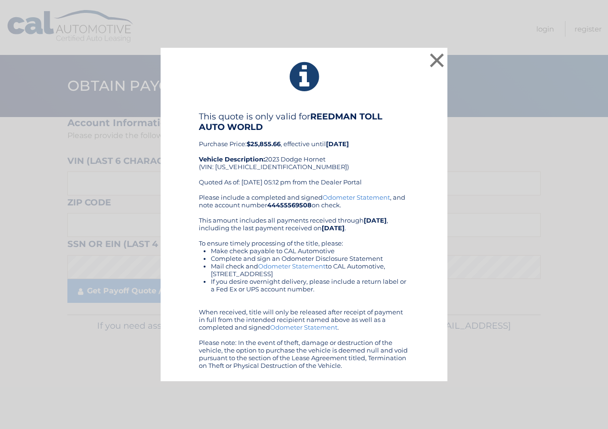  Describe the element at coordinates (232, 159) in the screenshot. I see `strong: Vehicle Description:` at that location.